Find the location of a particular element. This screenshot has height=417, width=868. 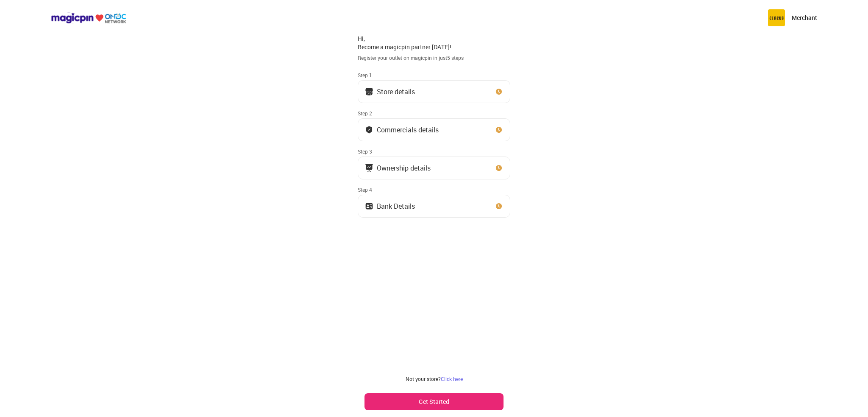

button: Get Started is located at coordinates (434, 402).